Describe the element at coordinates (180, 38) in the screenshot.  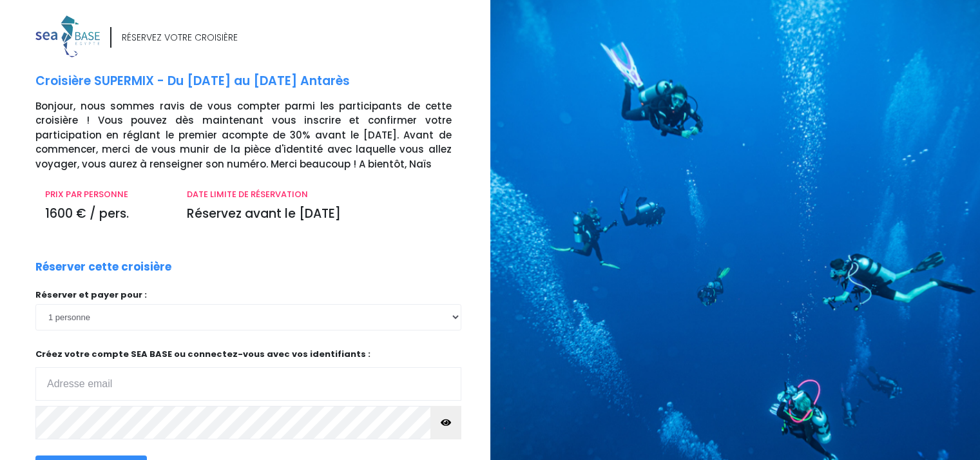
I see `div: RÉSERVEZ VOTRE CROISIÈRE` at that location.